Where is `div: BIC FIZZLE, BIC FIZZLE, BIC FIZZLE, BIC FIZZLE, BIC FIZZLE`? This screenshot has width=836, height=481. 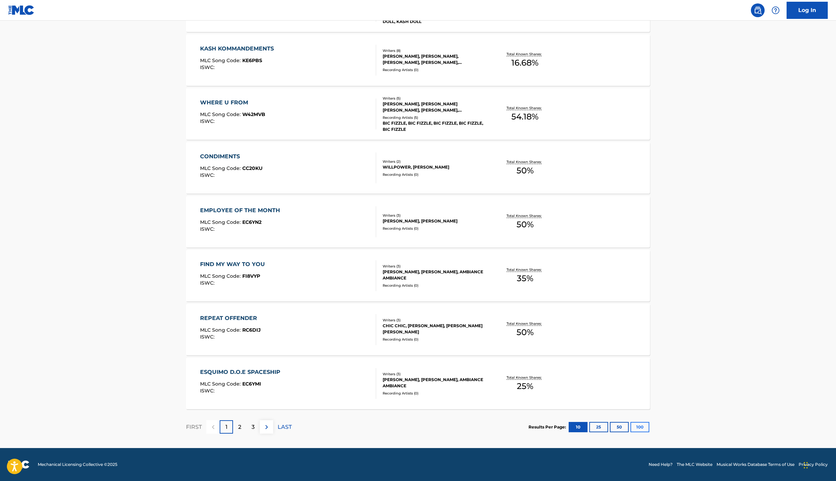 div: BIC FIZZLE, BIC FIZZLE, BIC FIZZLE, BIC FIZZLE, BIC FIZZLE is located at coordinates (434, 126).